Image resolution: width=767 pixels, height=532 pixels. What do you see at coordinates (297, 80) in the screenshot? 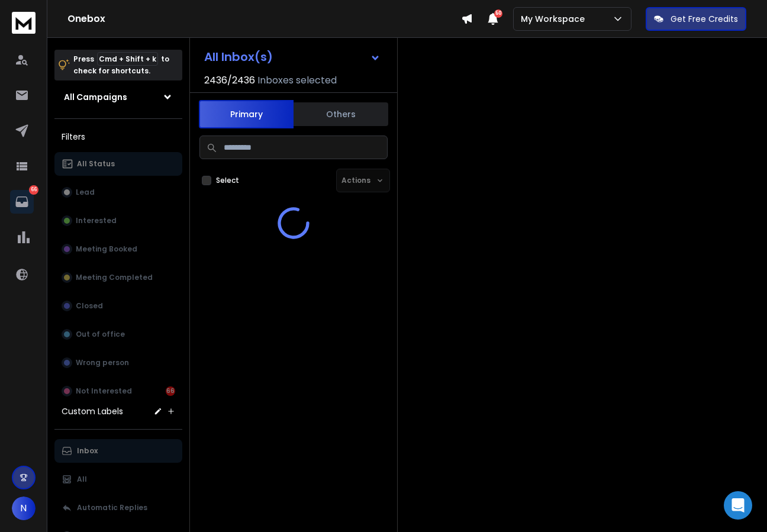
I see `h3: Inboxes selected` at bounding box center [297, 80].